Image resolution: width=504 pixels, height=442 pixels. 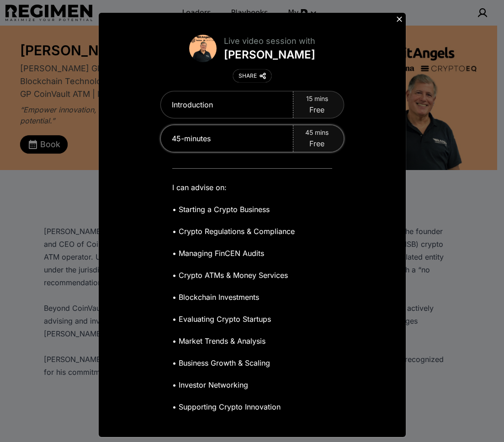 I want to click on button: 45-minutes45 minsFree, so click(x=252, y=139).